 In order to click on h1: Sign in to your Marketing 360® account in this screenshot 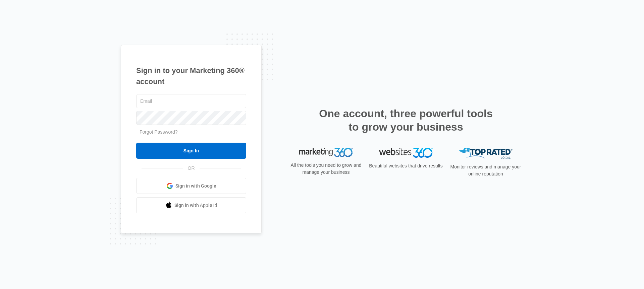, I will do `click(191, 76)`.